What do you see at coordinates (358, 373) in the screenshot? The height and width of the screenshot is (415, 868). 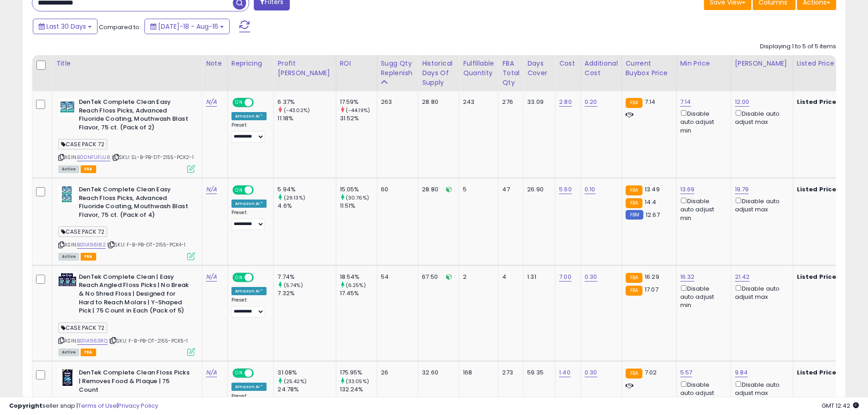 I see `div: 175.95%` at bounding box center [358, 373].